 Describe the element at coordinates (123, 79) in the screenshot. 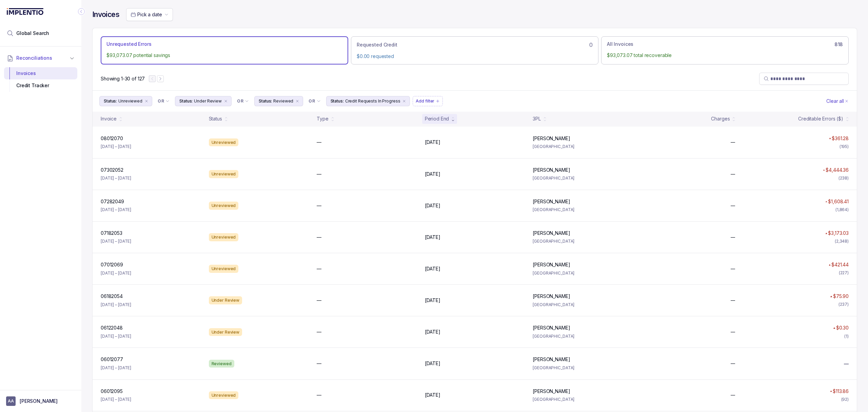

I see `p: Showing 1-30 of 127` at that location.